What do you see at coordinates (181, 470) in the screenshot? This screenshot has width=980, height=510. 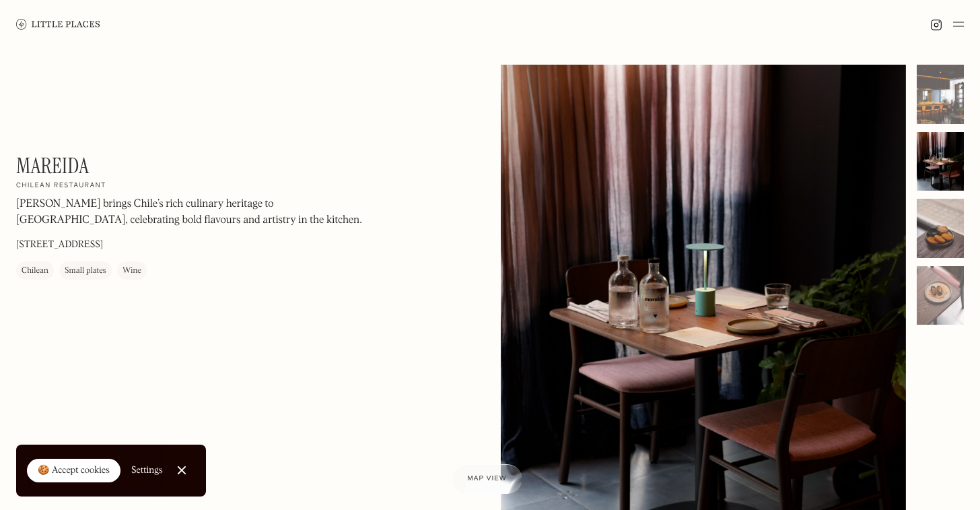 I see `div: Close Cookie Popup` at bounding box center [181, 470].